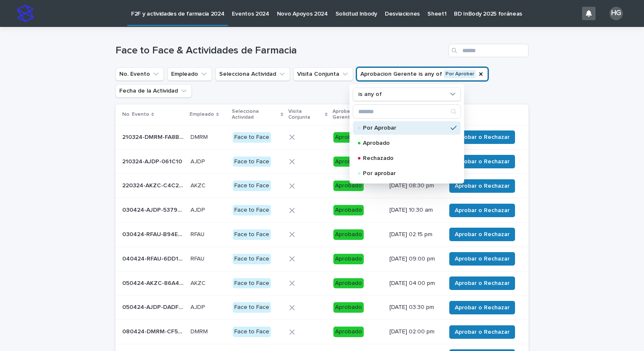 This screenshot has width=644, height=351. Describe the element at coordinates (154, 234) in the screenshot. I see `p: 030424-RFAU-B94EAB` at that location.